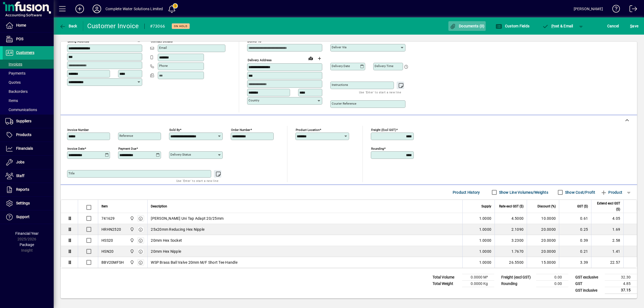 This screenshot has width=644, height=308. Describe the element at coordinates (27, 233) in the screenshot. I see `span: Financial Year` at that location.